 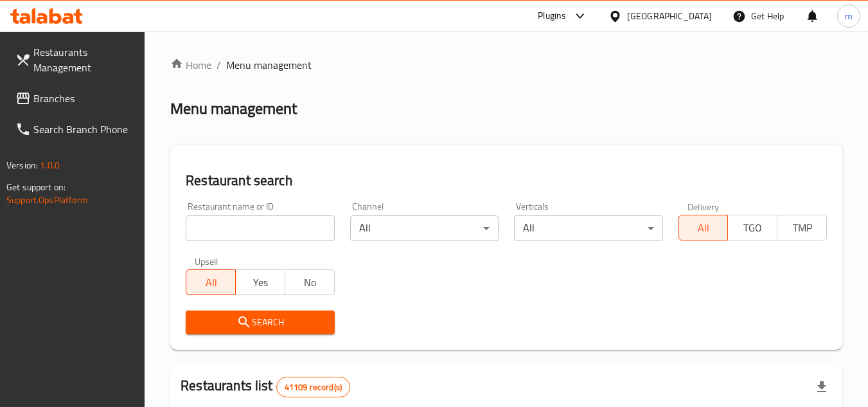 I want to click on input: Search for restaurant name or ID.., so click(x=259, y=228).